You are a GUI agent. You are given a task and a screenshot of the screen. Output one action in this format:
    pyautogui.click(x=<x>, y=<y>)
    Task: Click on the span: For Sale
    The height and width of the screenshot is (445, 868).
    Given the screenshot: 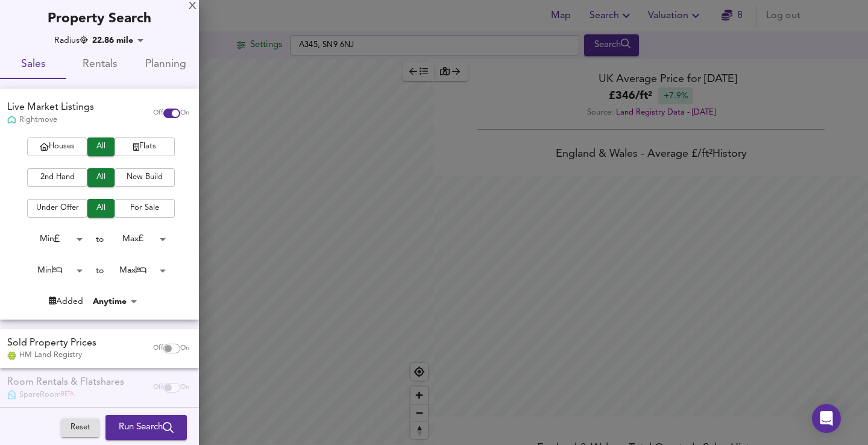 What is the action you would take?
    pyautogui.click(x=144, y=208)
    